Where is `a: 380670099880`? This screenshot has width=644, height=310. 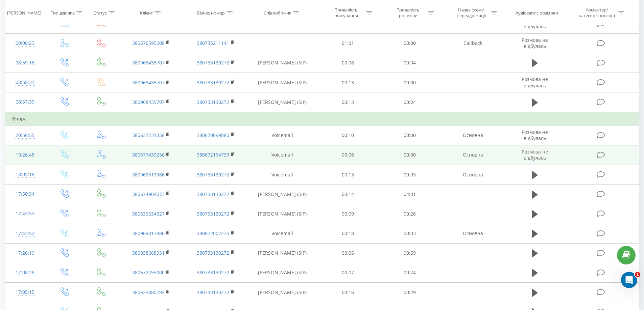 a: 380670099880 is located at coordinates (213, 135).